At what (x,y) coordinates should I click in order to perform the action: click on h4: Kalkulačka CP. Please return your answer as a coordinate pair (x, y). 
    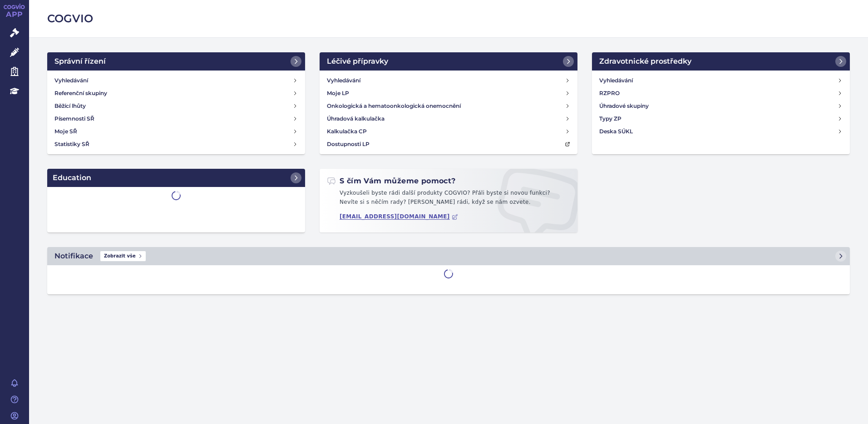
    Looking at the image, I should click on (347, 132).